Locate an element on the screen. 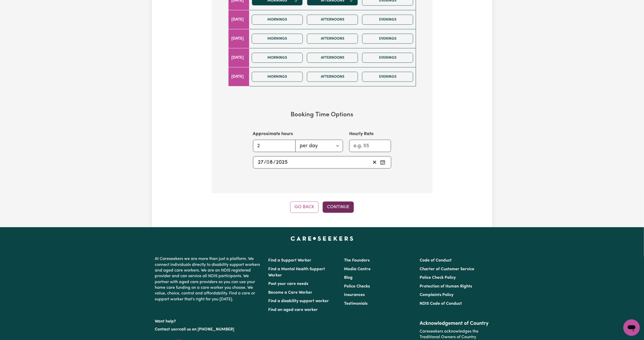 The height and width of the screenshot is (340, 644). p: At Careseekers we are more than just a platform. We connect individuals directly to disability su... is located at coordinates (208, 279).